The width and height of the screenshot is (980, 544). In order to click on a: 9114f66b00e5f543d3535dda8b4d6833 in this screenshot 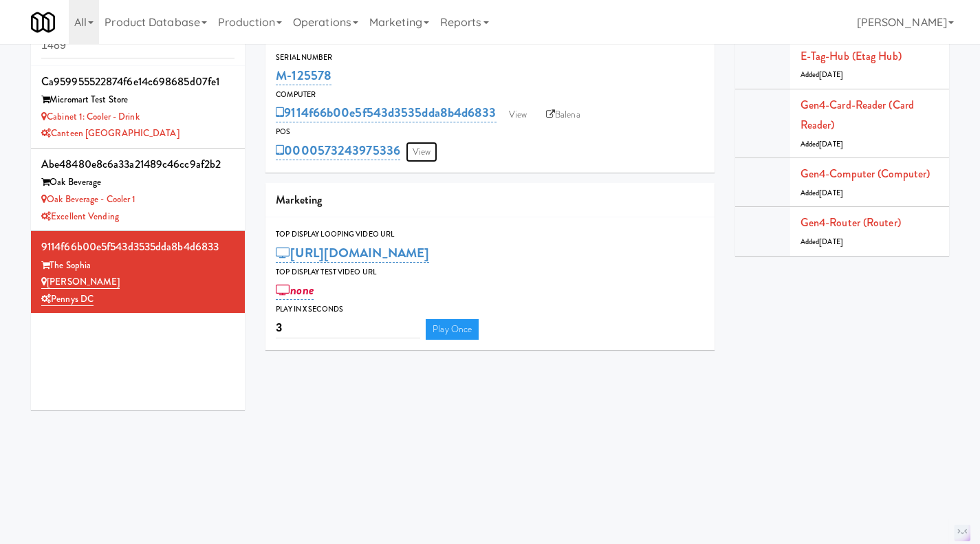, I will do `click(386, 113)`.